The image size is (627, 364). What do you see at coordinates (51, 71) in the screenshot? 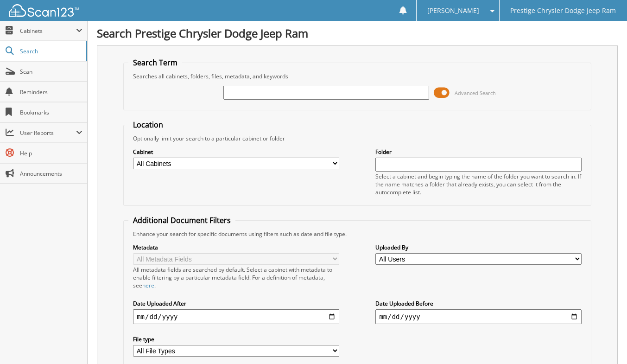
I see `span: Scan` at bounding box center [51, 71].